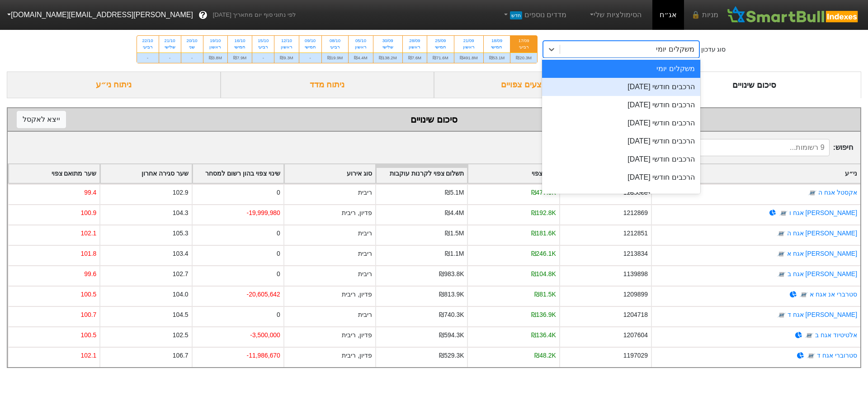 The height and width of the screenshot is (416, 868). Describe the element at coordinates (524, 41) in the screenshot. I see `div: 17/09` at that location.